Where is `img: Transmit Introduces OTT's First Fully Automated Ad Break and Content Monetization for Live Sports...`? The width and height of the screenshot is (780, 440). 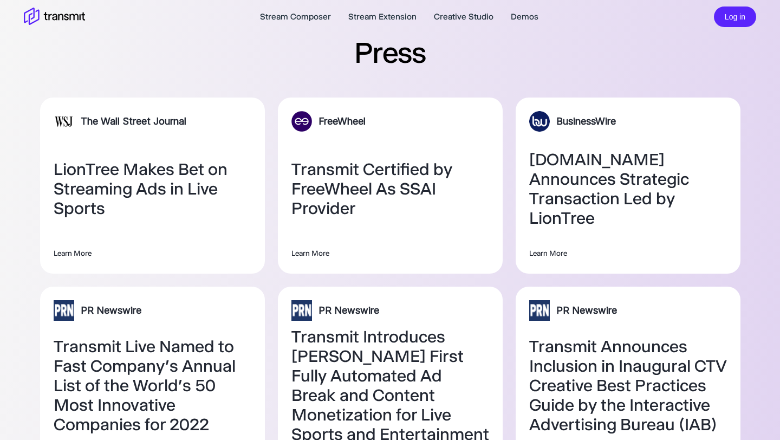
img: Transmit Introduces OTT's First Fully Automated Ad Break and Content Monetization for Live Sports... is located at coordinates (302, 310).